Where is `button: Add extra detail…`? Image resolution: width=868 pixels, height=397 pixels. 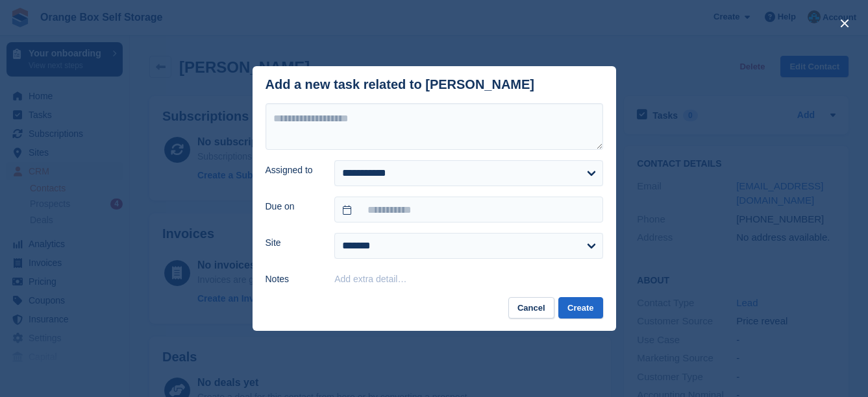 button: Add extra detail… is located at coordinates (370, 279).